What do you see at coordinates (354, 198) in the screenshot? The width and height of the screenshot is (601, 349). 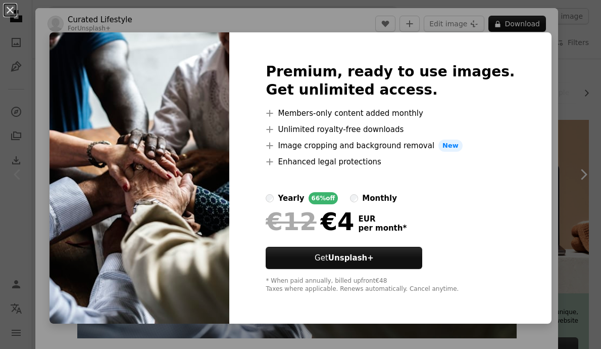 I see `input: monthly` at bounding box center [354, 198].